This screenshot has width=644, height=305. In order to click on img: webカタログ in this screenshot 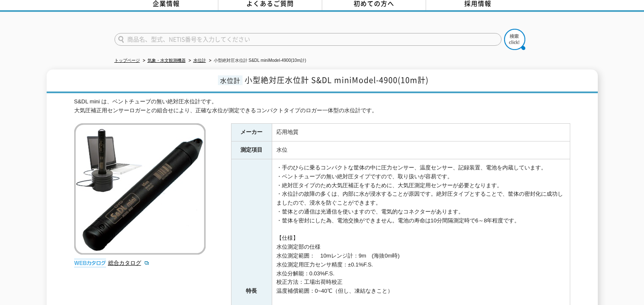, I will do `click(90, 263)`.